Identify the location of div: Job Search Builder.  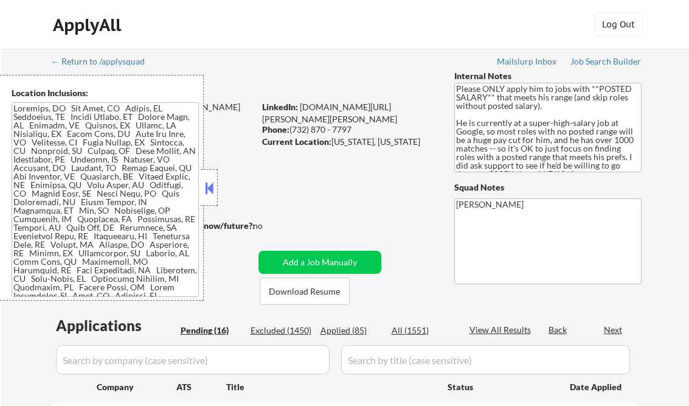
(606, 61).